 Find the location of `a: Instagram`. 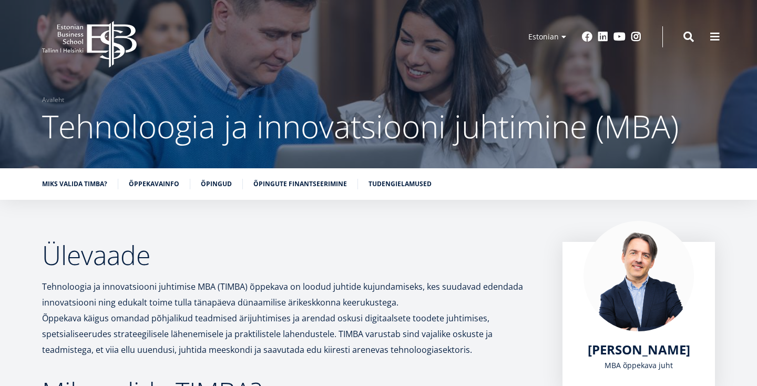

a: Instagram is located at coordinates (636, 37).